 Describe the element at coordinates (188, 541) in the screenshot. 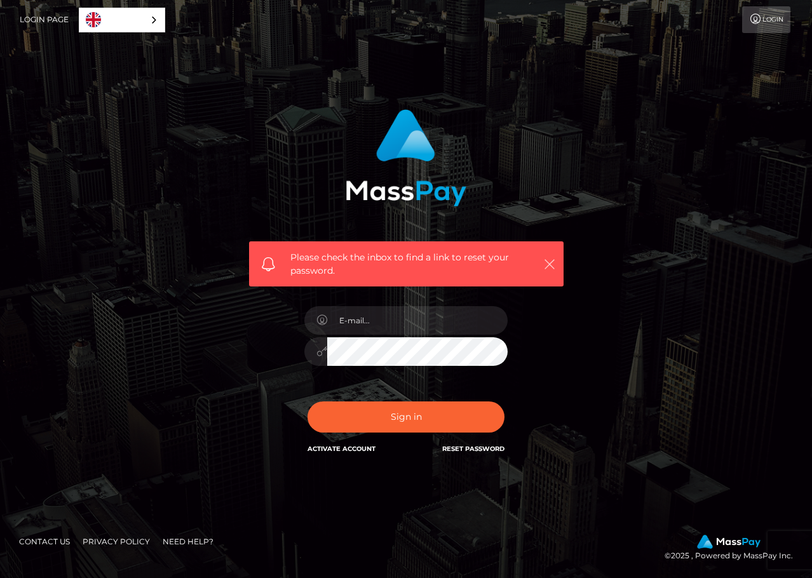

I see `a: Need Help?` at that location.